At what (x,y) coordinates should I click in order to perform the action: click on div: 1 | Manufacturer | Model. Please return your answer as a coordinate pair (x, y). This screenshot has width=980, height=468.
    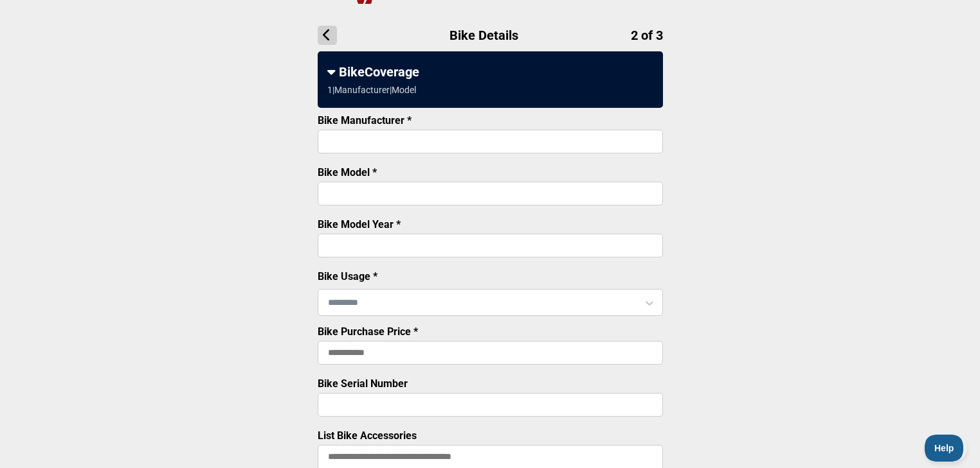
    Looking at the image, I should click on (371, 90).